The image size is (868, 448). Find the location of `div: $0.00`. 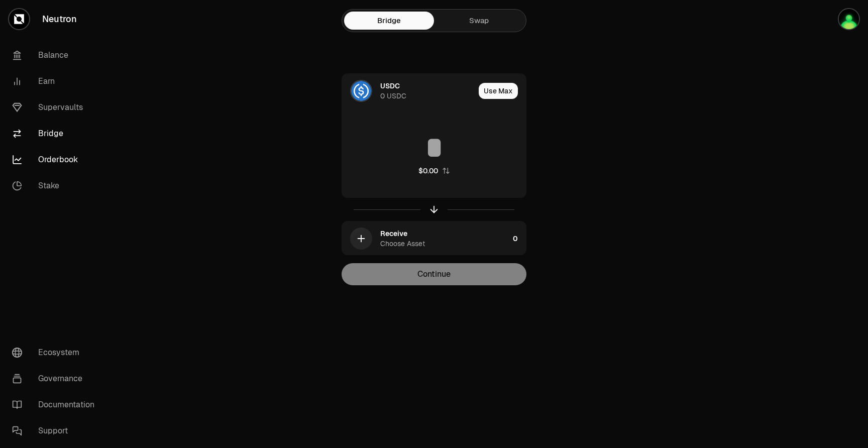

div: $0.00 is located at coordinates (428, 171).